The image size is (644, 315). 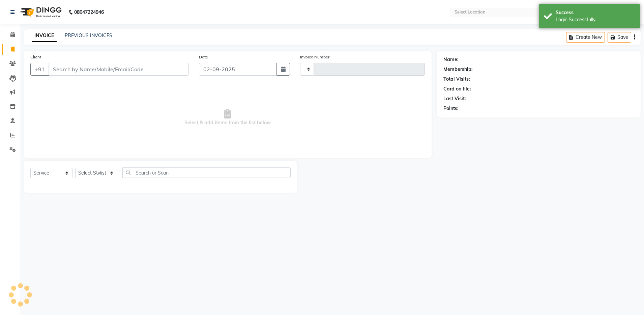 I want to click on span: Select & add items from the list below, so click(x=228, y=117).